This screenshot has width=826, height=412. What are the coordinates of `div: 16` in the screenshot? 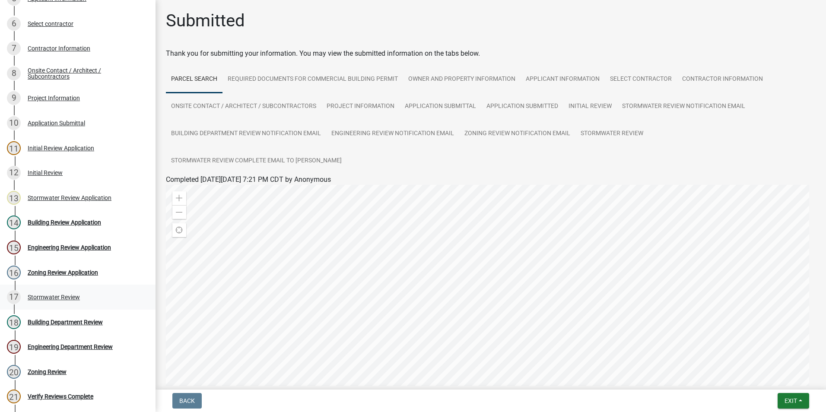 It's located at (14, 273).